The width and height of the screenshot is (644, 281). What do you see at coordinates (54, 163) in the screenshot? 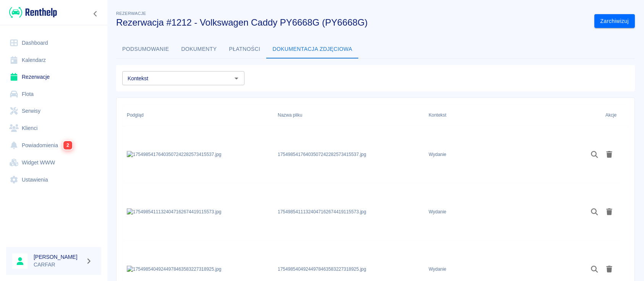
I see `a: Widget WWW` at bounding box center [54, 163].